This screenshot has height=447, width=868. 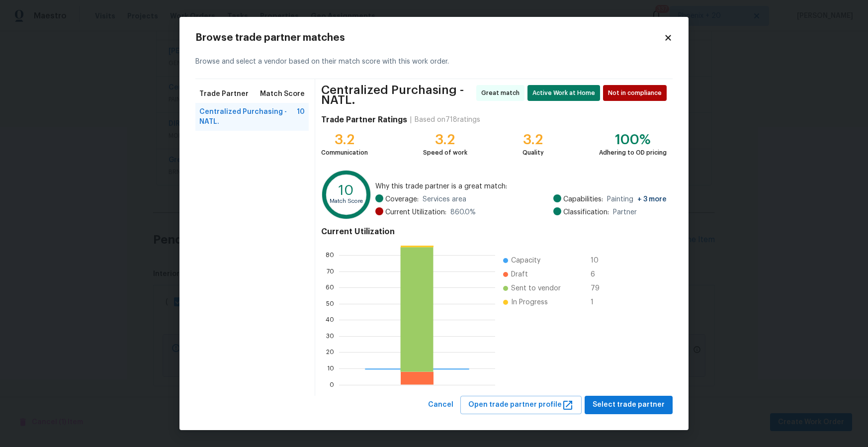 I want to click on text: 20, so click(x=330, y=353).